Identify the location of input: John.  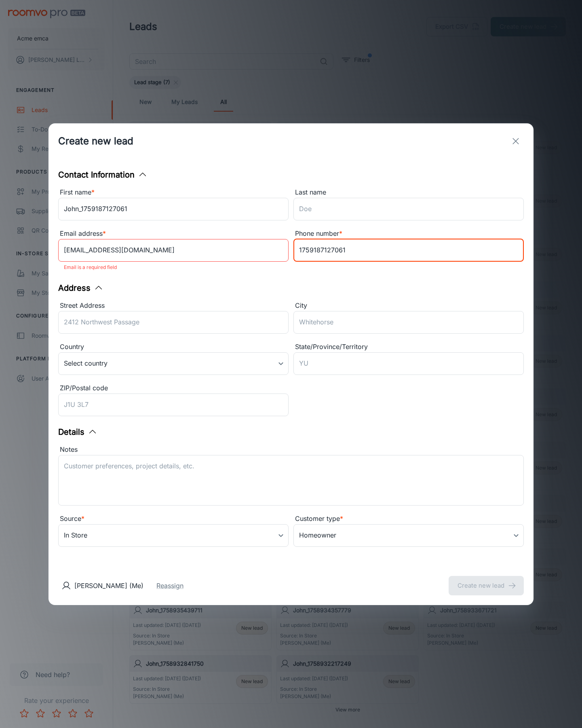
(173, 209).